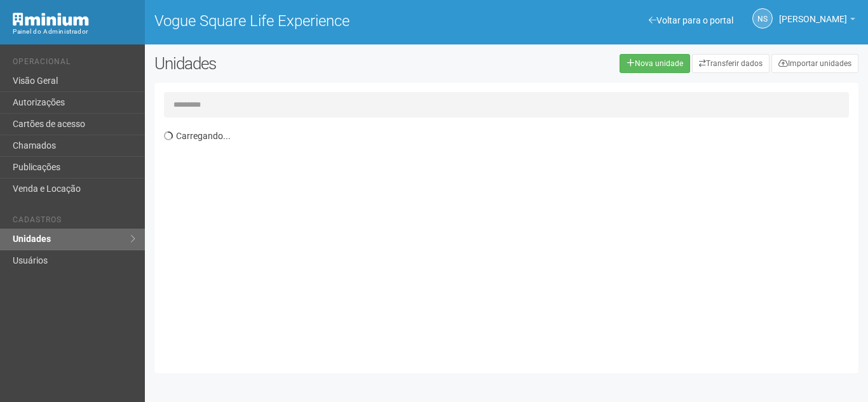 The image size is (868, 402). What do you see at coordinates (731, 64) in the screenshot?
I see `a: Transferir dados` at bounding box center [731, 64].